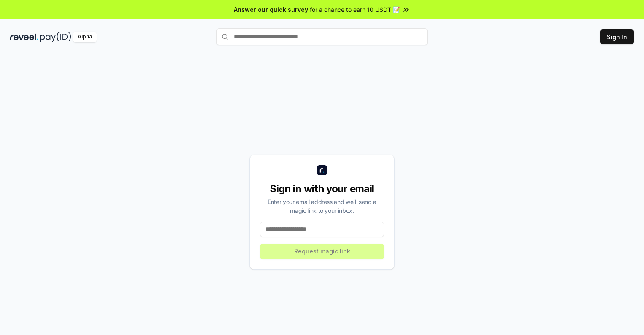 The image size is (644, 335). Describe the element at coordinates (56, 37) in the screenshot. I see `img: pay_id` at that location.